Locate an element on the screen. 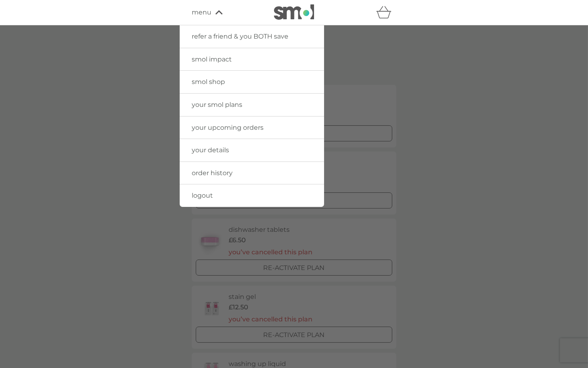  span: refer a friend & you BOTH save is located at coordinates (240, 36).